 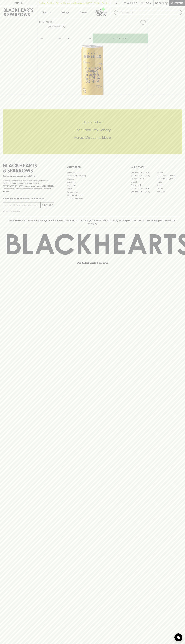 I want to click on a: Thornbury, so click(x=169, y=192).